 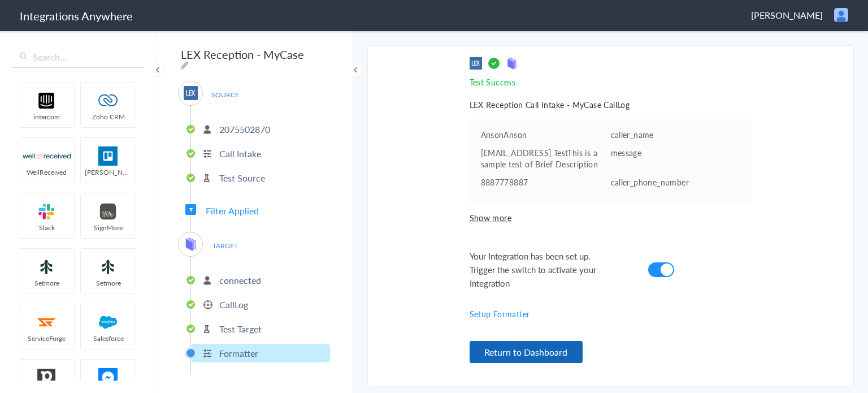 I want to click on span: ServiceForge, so click(x=46, y=338).